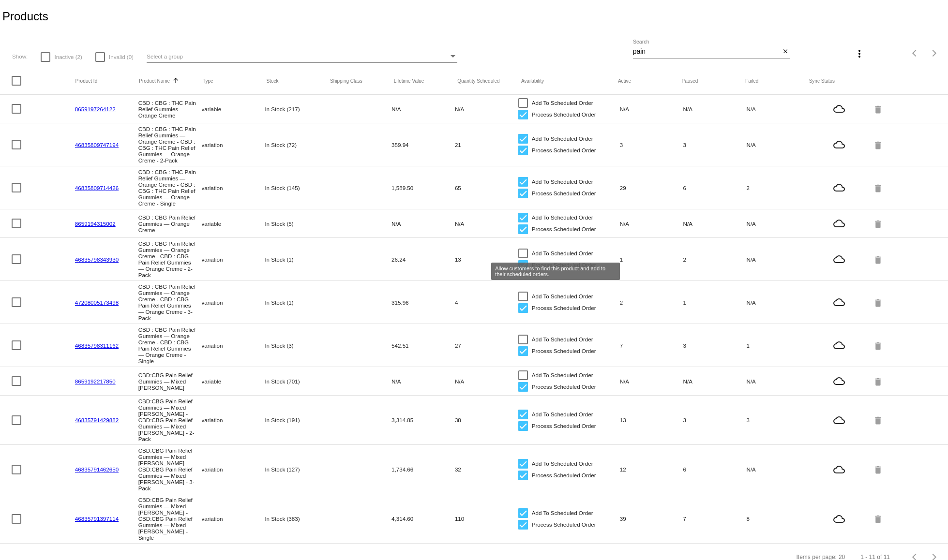 The height and width of the screenshot is (560, 948). I want to click on mat-cell: 27, so click(486, 345).